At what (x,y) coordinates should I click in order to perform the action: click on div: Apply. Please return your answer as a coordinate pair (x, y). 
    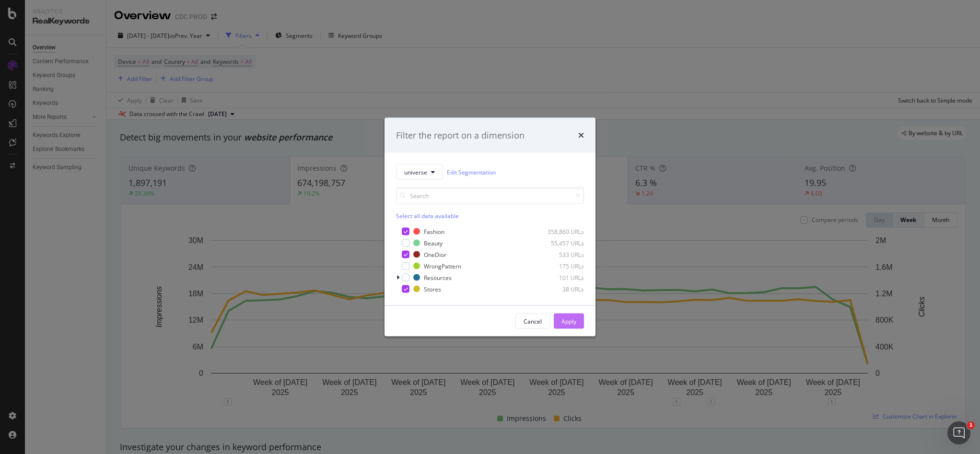
    Looking at the image, I should click on (569, 321).